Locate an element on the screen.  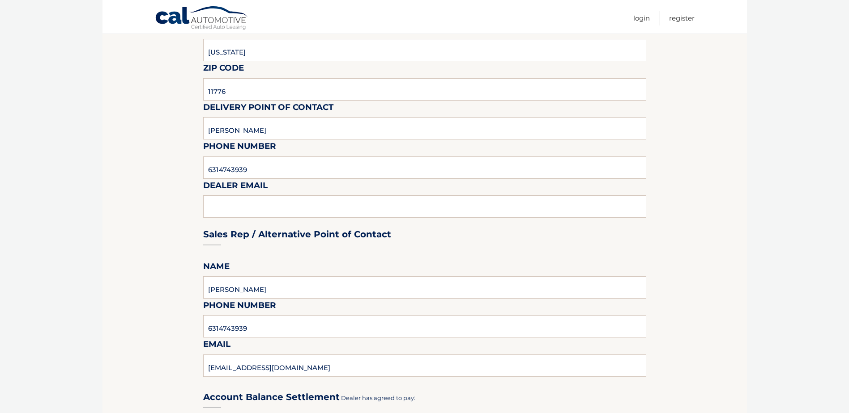
label: Email is located at coordinates (217, 346).